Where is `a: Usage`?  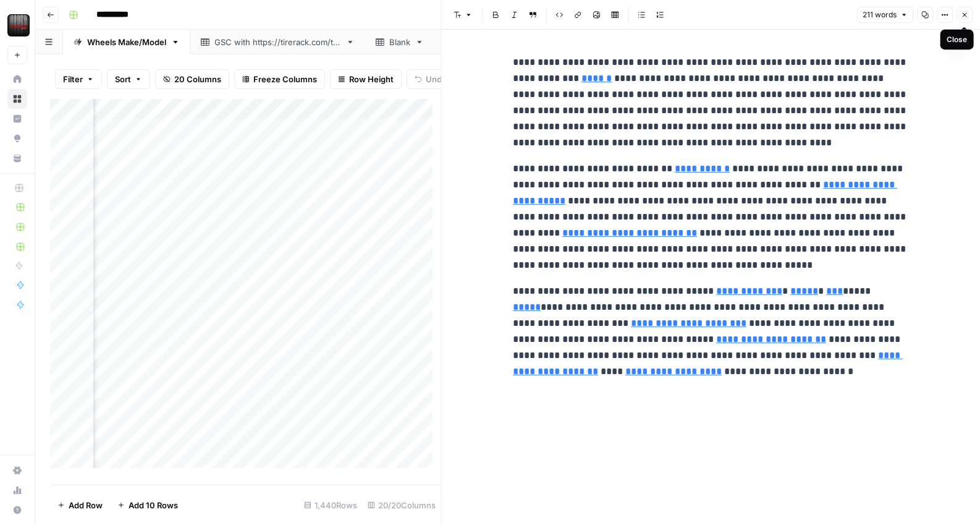
a: Usage is located at coordinates (17, 490).